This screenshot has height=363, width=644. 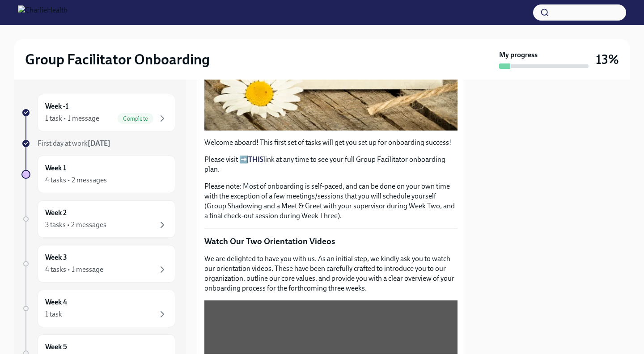 What do you see at coordinates (55, 168) in the screenshot?
I see `h6: Week 1` at bounding box center [55, 168].